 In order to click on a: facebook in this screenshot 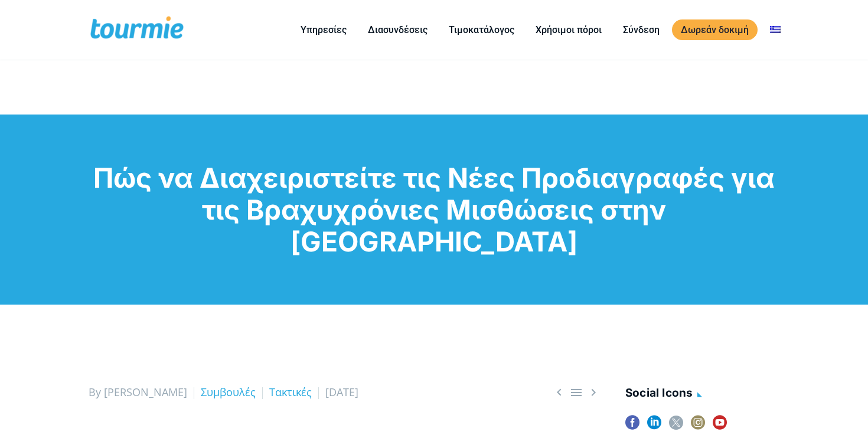, I will do `click(633, 426)`.